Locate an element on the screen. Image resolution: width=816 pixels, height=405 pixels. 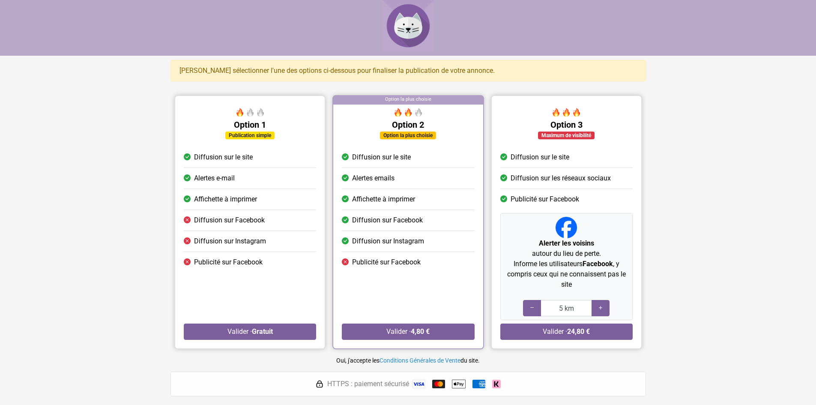
small: Oui, j'accepte les du site. is located at coordinates (408, 360).